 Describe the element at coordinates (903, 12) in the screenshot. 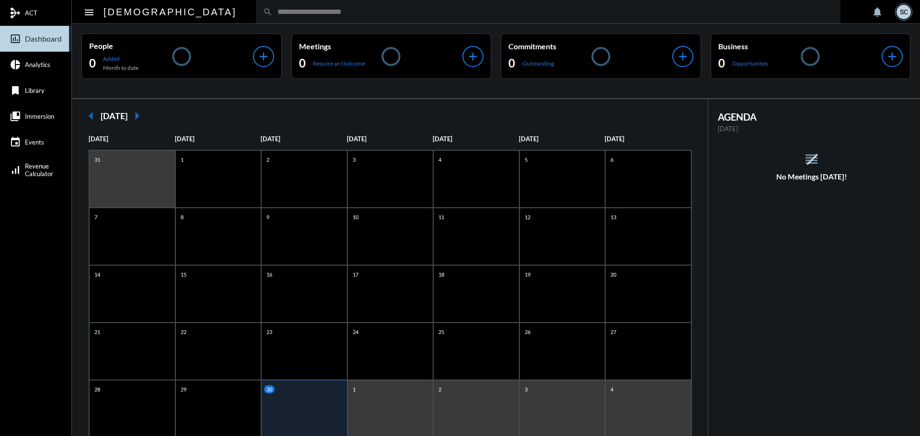

I see `div: SC` at that location.